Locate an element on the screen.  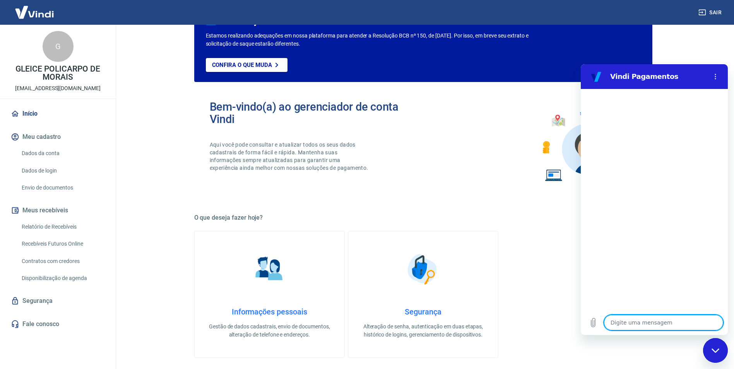
p: Aqui você pode consultar e atualizar todos os seus dados cadastrais de forma fácil e rápida. Mant... is located at coordinates (290, 156).